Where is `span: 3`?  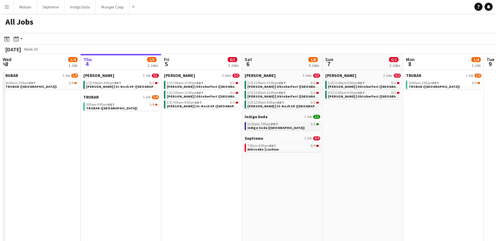
span: 3 is located at coordinates (6, 64).